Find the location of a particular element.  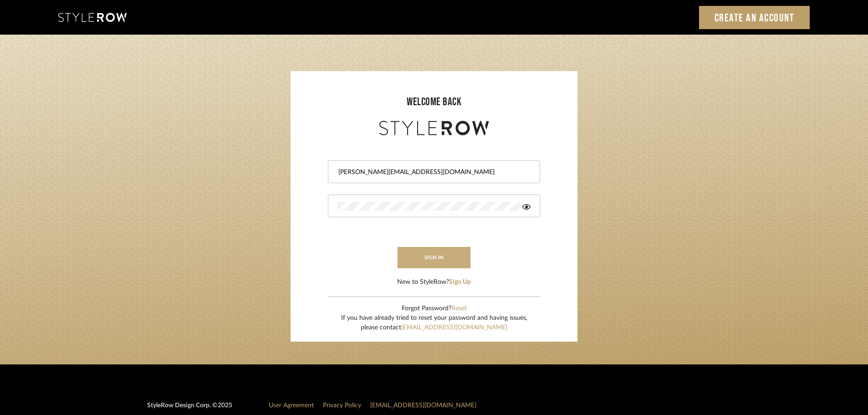

button: Reset is located at coordinates (459, 308).